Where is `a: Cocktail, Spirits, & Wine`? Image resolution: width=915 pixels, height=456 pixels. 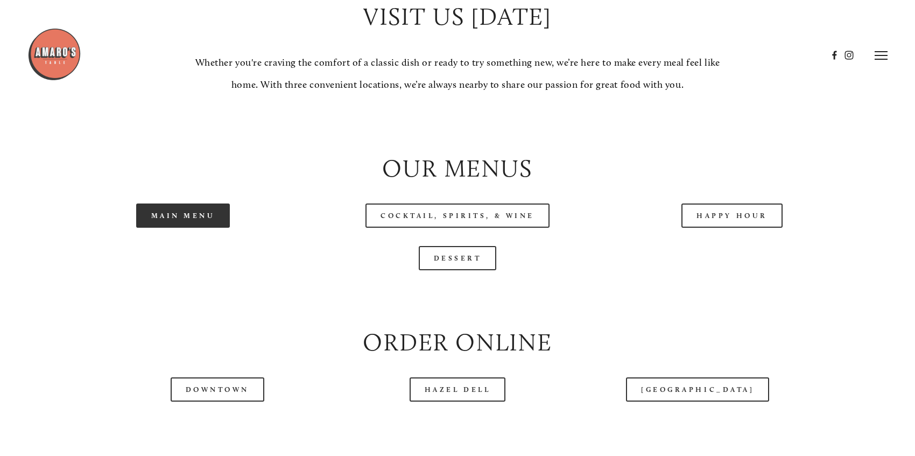
a: Cocktail, Spirits, & Wine is located at coordinates (457, 215).